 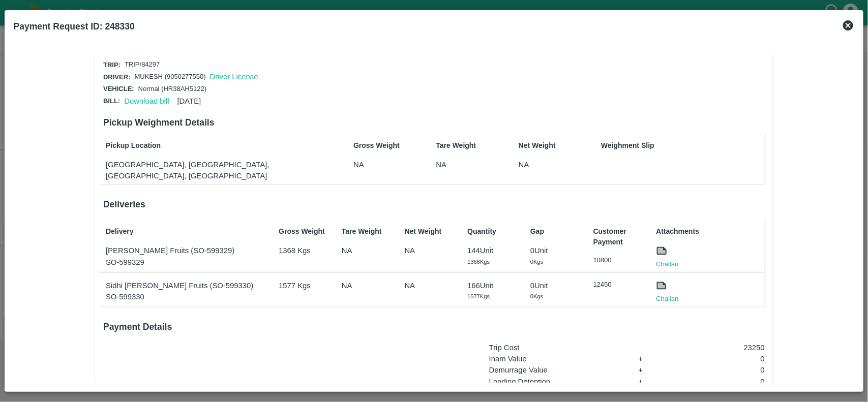 What do you see at coordinates (558, 348) in the screenshot?
I see `p: Trip Cost` at bounding box center [558, 348].